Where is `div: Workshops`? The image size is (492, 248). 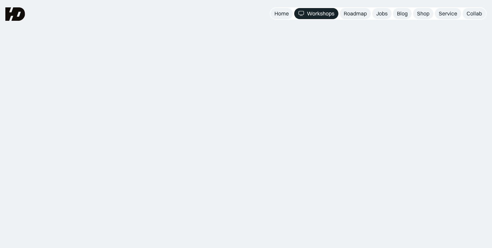
div: Workshops is located at coordinates (321, 13).